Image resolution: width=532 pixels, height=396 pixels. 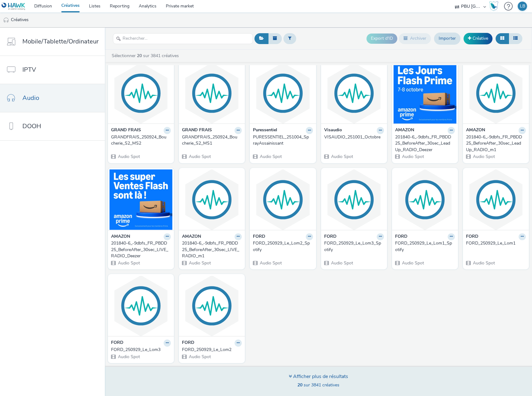 I want to click on img: 201840-6_-9dbfs_FR_PBDD25_BeforeAfter_30sec_LIVE_RADIO_Deezer visual, so click(x=141, y=199).